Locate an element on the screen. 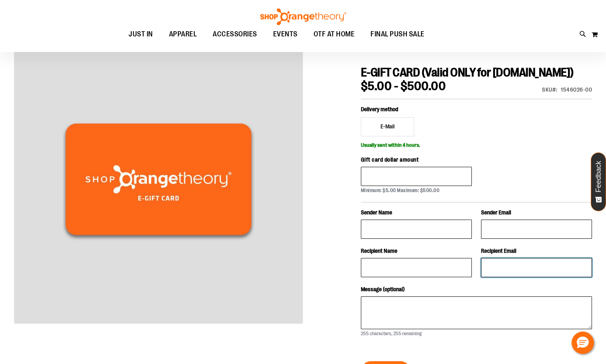 This screenshot has width=606, height=364. a: JUST IN is located at coordinates (141, 34).